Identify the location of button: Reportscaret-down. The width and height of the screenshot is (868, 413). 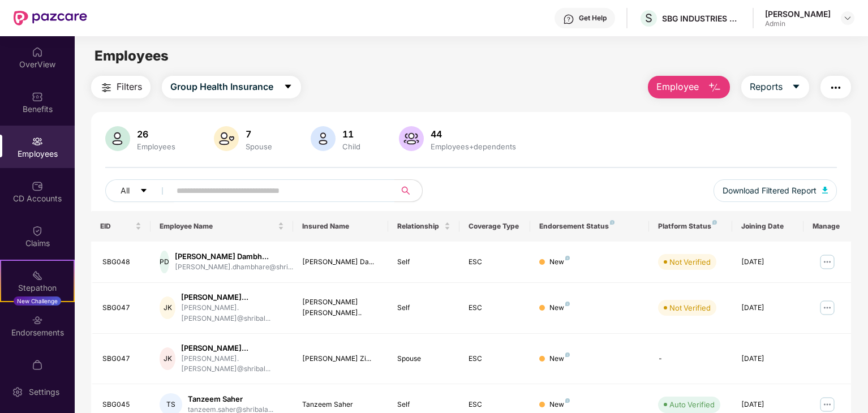
(775, 87).